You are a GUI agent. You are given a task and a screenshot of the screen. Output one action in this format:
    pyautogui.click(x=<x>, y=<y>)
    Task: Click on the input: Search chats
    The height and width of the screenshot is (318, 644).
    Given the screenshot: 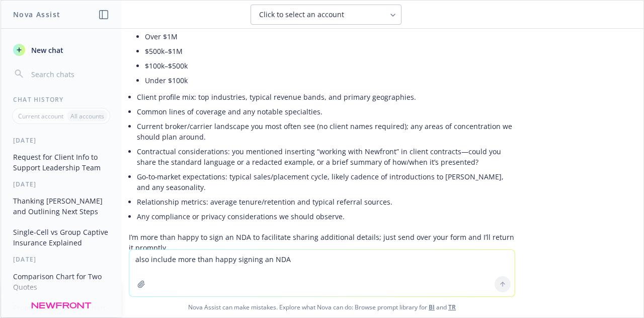 What is the action you would take?
    pyautogui.click(x=69, y=74)
    